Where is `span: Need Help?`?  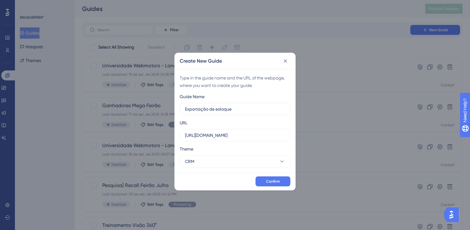
span: Need Help? is located at coordinates (27, 5).